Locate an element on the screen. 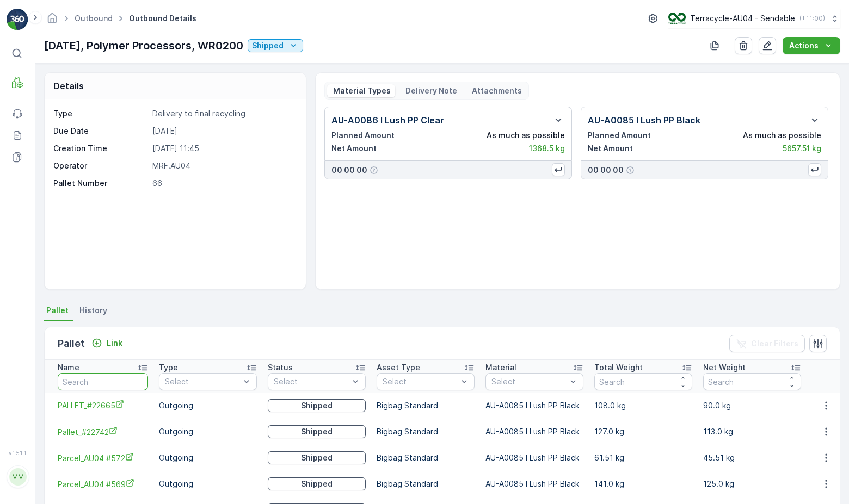 This screenshot has height=504, width=849. p: Actions is located at coordinates (804, 46).